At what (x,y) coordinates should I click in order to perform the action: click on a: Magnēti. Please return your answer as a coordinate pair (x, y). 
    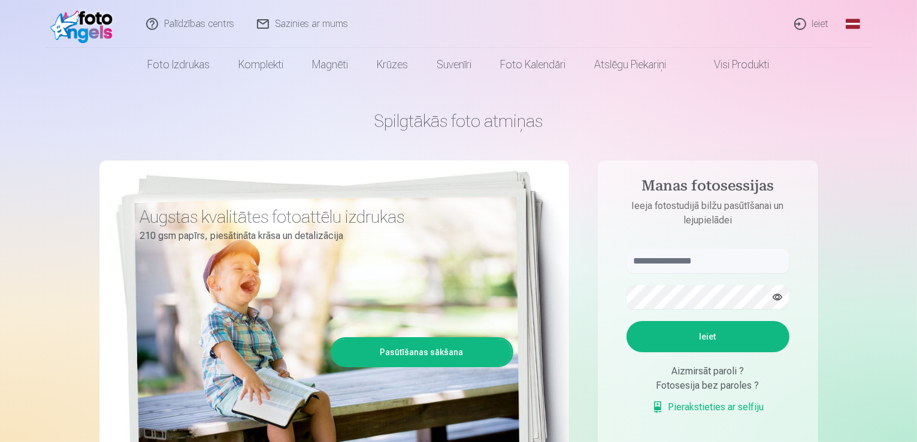
    Looking at the image, I should click on (331, 65).